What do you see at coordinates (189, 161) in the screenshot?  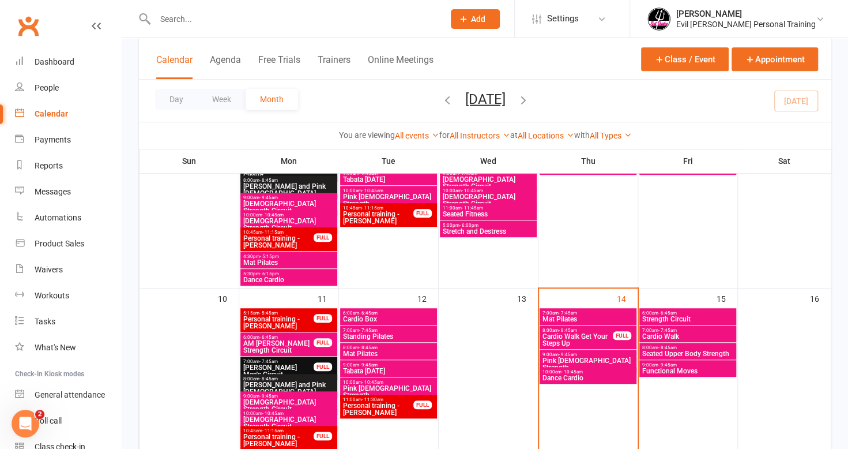 I see `th: Sun` at bounding box center [189, 161].